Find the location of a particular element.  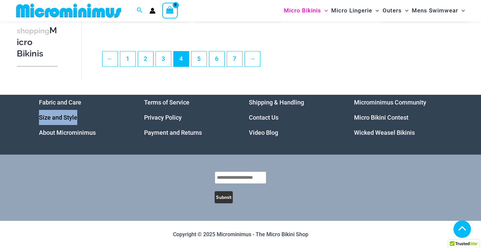

a: OutersMenu ToggleMenu Toggle is located at coordinates (396, 10).